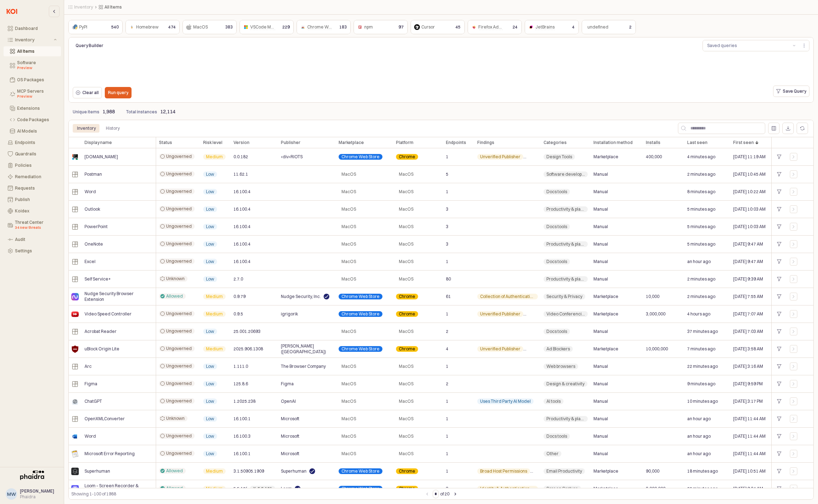 Image resolution: width=818 pixels, height=504 pixels. I want to click on span: 7 minutes ago, so click(701, 349).